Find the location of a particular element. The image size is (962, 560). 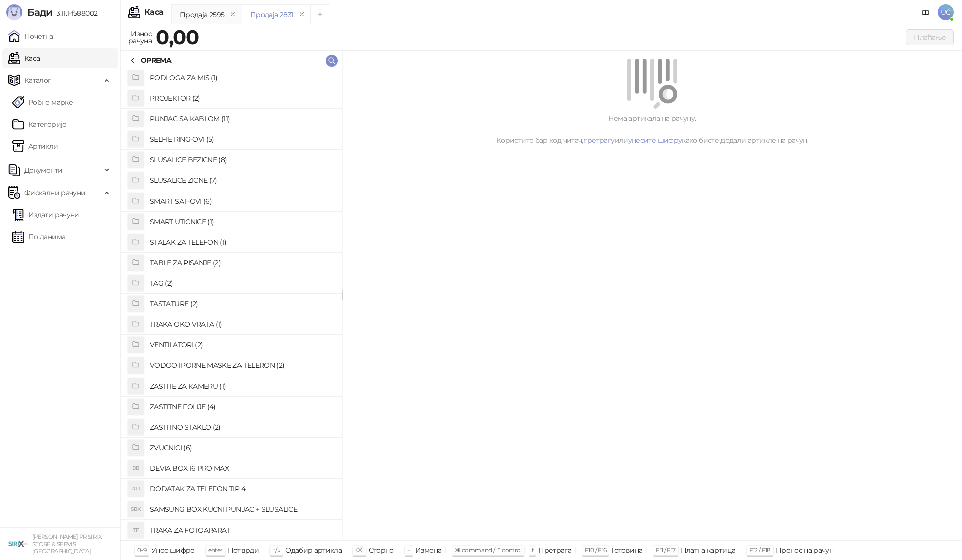

div: Унос шифре is located at coordinates (173, 550).